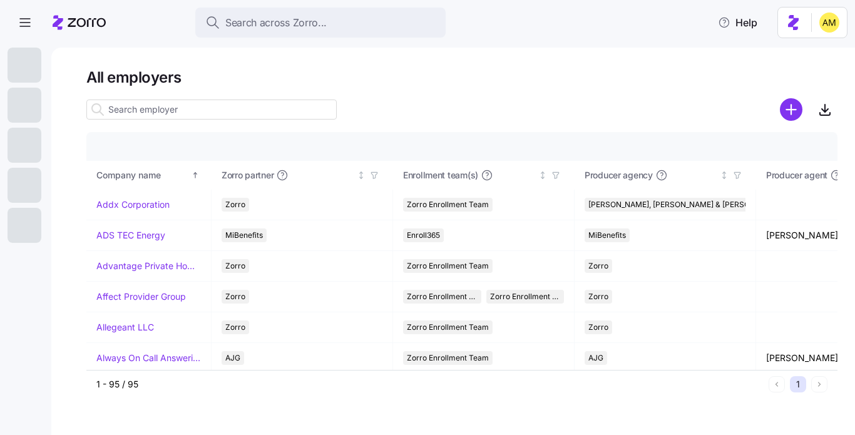 Image resolution: width=855 pixels, height=435 pixels. I want to click on a: Advantage Private Home Care, so click(148, 266).